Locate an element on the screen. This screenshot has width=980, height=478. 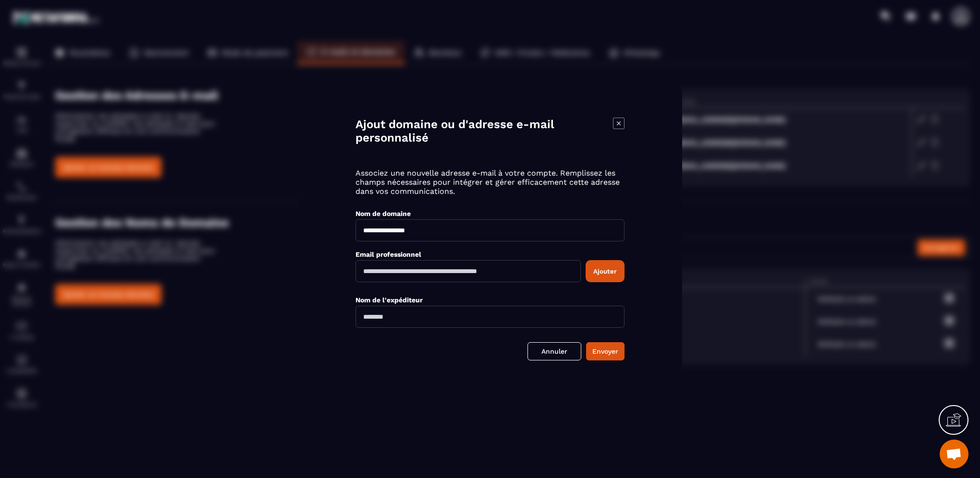
a: Ouvrir le chat is located at coordinates (954, 454).